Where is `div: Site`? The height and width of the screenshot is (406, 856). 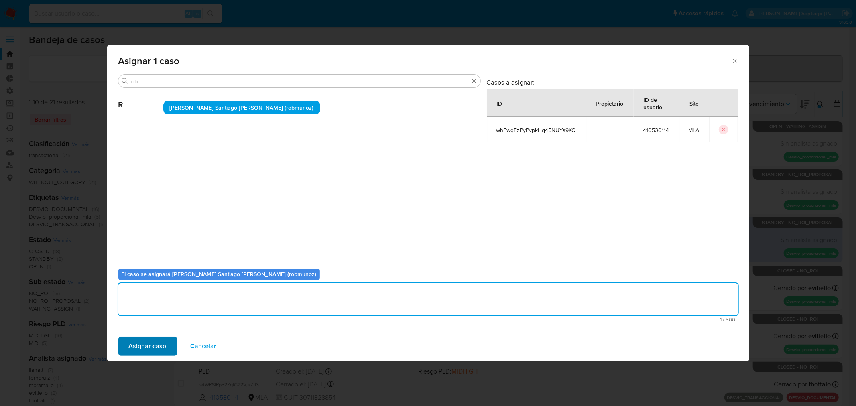
div: Site is located at coordinates (694, 103).